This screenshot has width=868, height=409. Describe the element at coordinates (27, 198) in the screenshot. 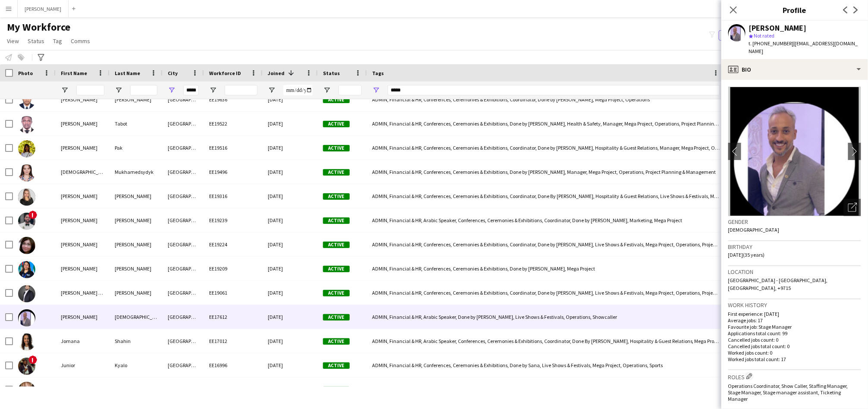

I see `img: Tracy Ley Orencio` at that location.